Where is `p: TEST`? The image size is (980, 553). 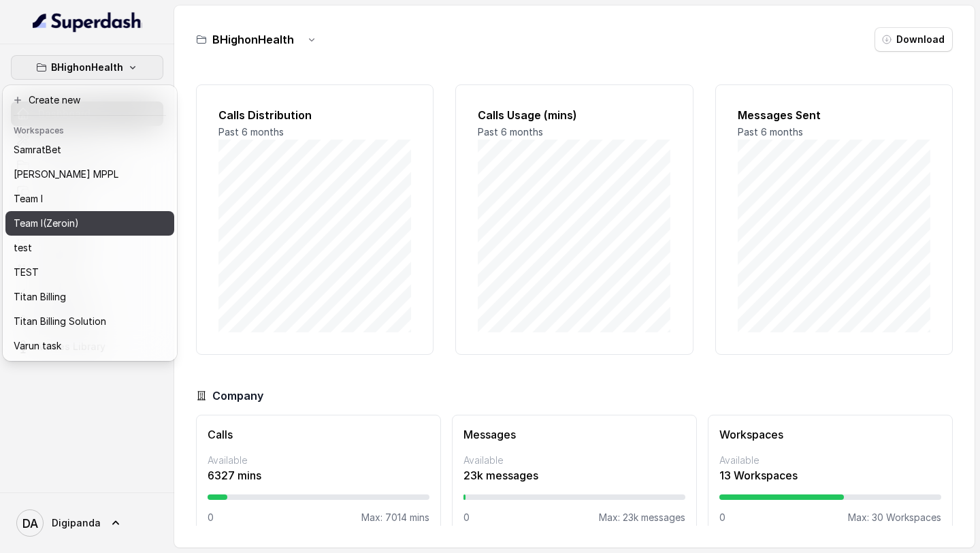
p: TEST is located at coordinates (26, 273).